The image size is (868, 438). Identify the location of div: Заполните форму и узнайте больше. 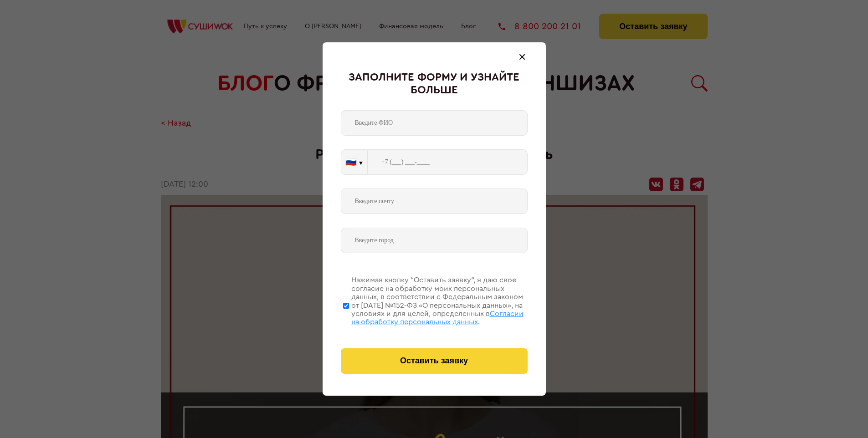
(434, 84).